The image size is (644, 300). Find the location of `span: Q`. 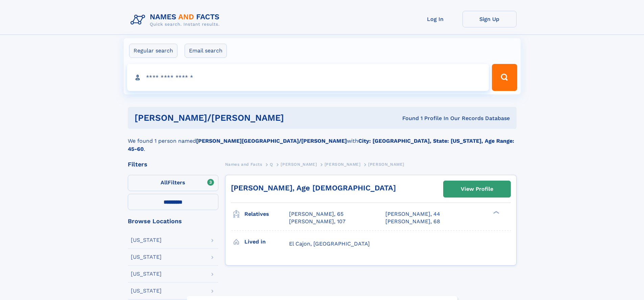

span: Q is located at coordinates (272, 164).